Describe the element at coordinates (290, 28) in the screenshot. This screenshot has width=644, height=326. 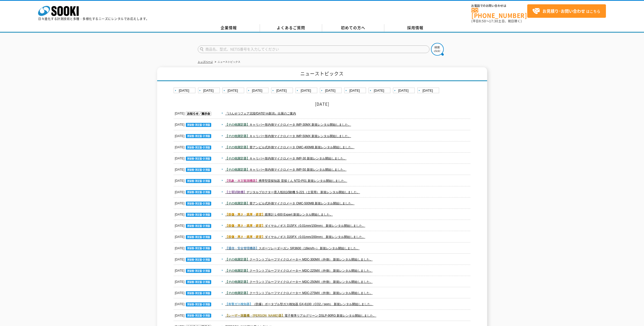
I see `a: よくあるご質問` at that location.